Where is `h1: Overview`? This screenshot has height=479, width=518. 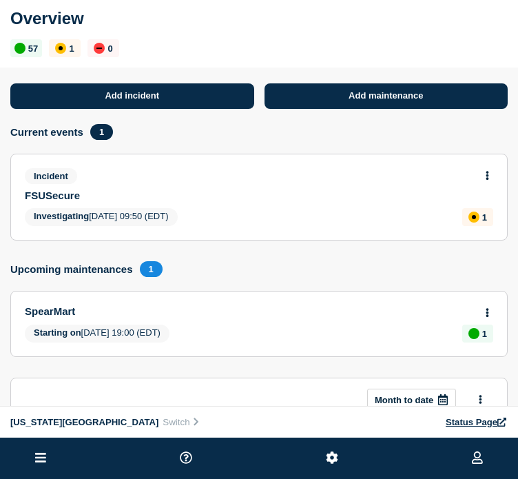
h1: Overview is located at coordinates (238, 19).